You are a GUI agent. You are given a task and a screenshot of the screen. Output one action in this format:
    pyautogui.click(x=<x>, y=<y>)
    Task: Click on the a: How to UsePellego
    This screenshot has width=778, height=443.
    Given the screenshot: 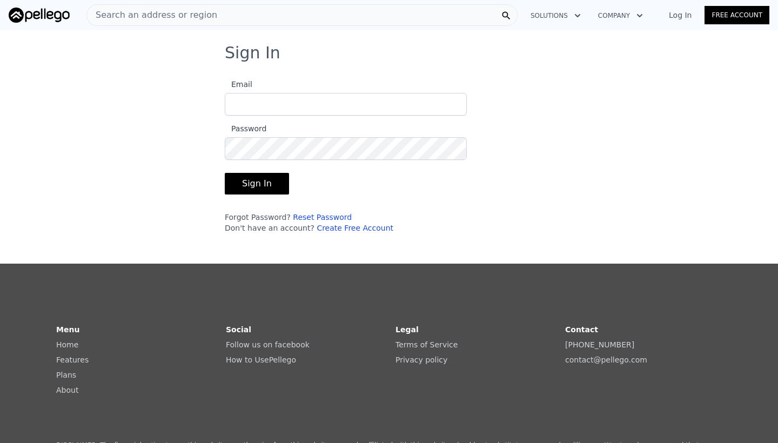 What is the action you would take?
    pyautogui.click(x=261, y=360)
    